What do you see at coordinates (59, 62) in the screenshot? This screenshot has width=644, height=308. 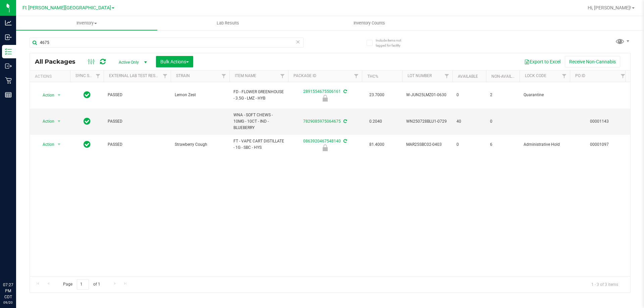 I see `span: All Packages` at bounding box center [59, 62].